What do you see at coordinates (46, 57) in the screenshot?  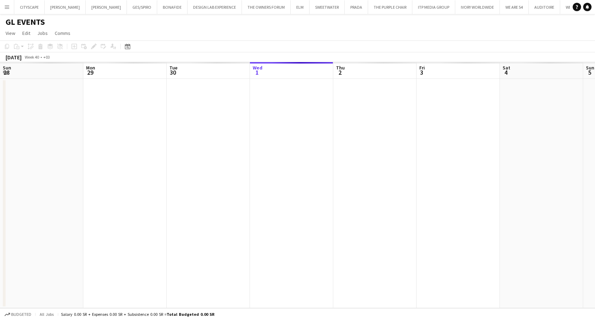 I see `div: +03` at bounding box center [46, 57].